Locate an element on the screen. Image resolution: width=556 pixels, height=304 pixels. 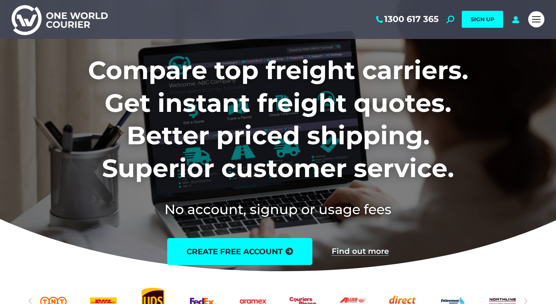
h2: No account, signup or usage fees is located at coordinates (278, 209).